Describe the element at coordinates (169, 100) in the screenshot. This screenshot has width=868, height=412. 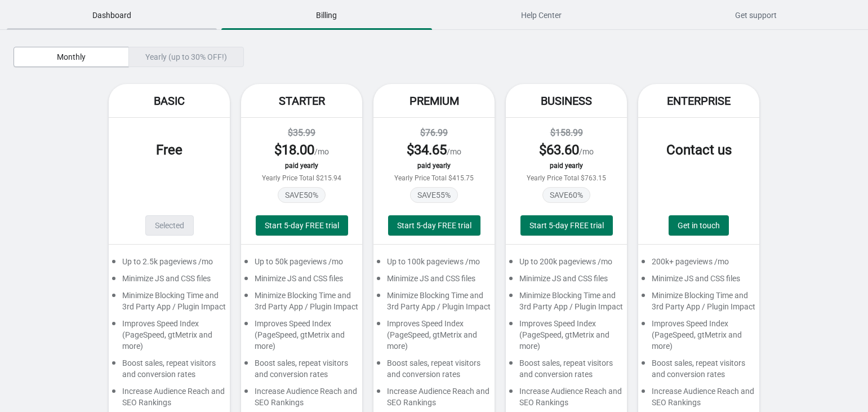
I see `div: Basic` at that location.